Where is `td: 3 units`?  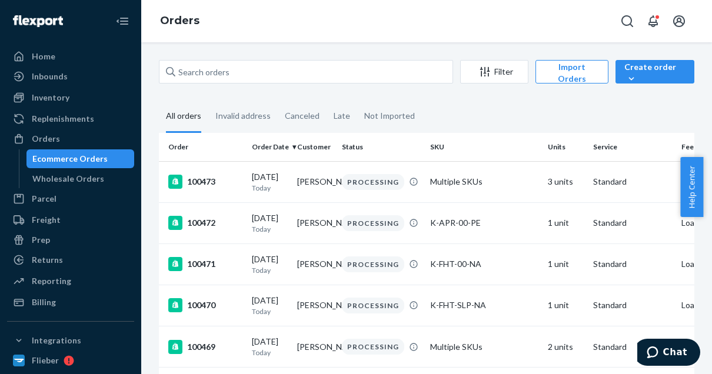
td: 3 units is located at coordinates (566, 182).